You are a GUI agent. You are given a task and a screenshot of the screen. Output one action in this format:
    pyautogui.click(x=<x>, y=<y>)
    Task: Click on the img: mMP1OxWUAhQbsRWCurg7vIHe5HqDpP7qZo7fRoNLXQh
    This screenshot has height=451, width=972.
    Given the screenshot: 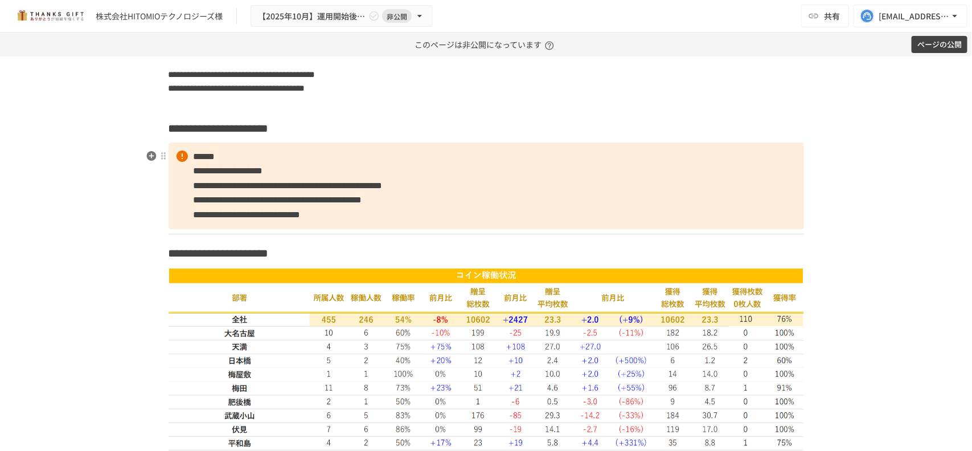 What is the action you would take?
    pyautogui.click(x=50, y=16)
    